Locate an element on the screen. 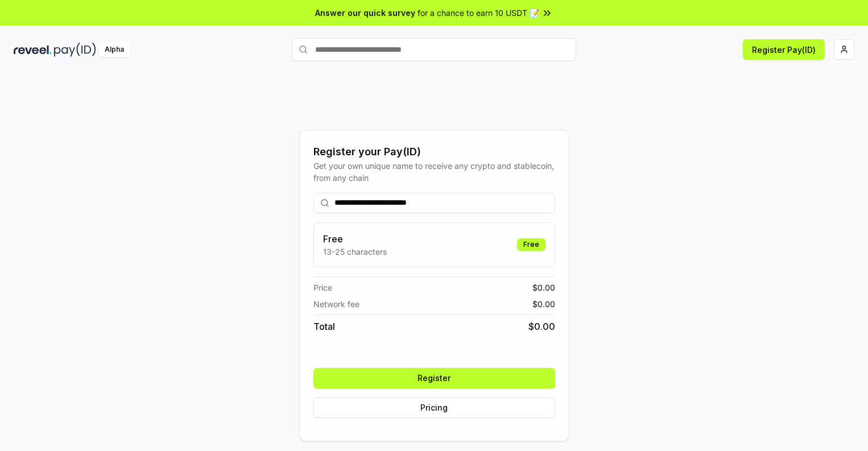 The width and height of the screenshot is (868, 451). div: Get your own unique name to receive any crypto and stablecoin, from any chain is located at coordinates (434, 172).